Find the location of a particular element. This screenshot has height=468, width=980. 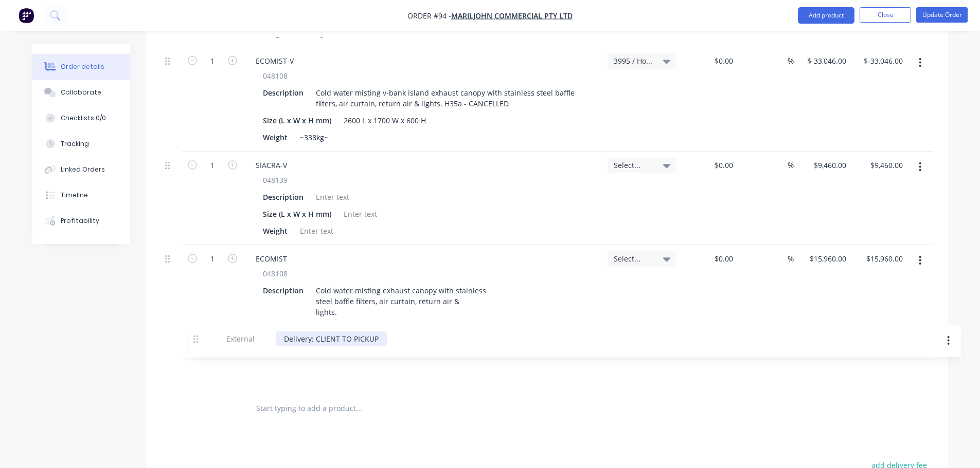

div: Cold water misting exhaust canopy with stainless steel baffle filters, air curtain, return air & ... is located at coordinates (401, 301).